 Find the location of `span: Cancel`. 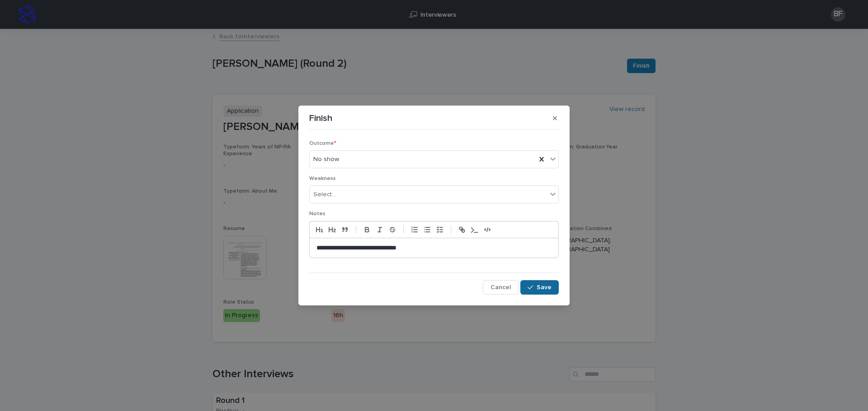

span: Cancel is located at coordinates (500, 288).